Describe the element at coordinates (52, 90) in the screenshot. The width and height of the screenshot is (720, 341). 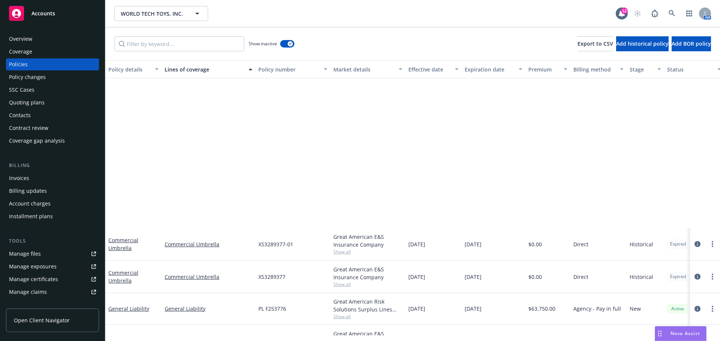
I see `a: SSC Cases` at that location.